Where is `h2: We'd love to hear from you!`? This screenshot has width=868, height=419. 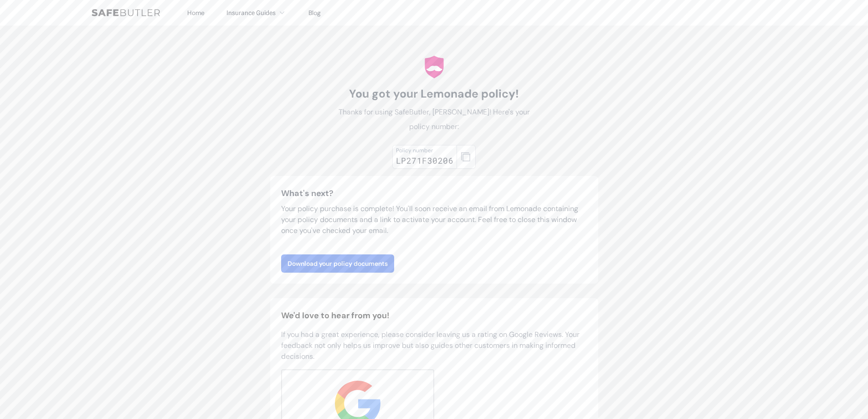 h2: We'd love to hear from you! is located at coordinates (434, 315).